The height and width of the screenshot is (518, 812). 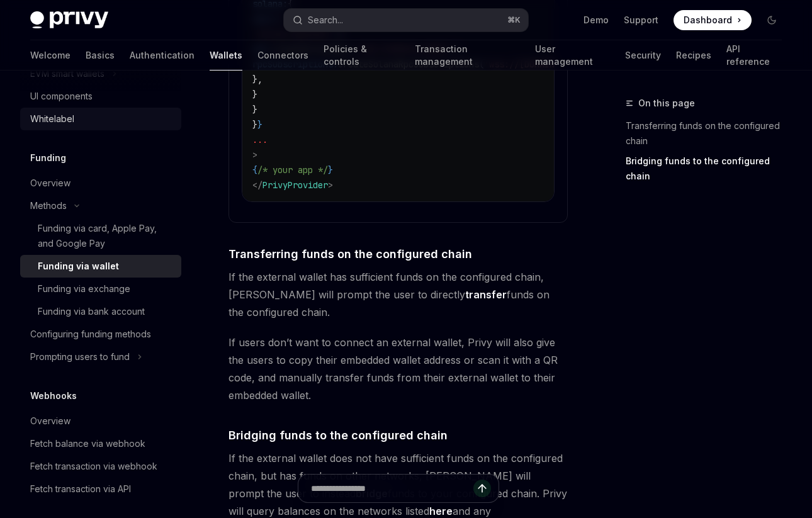 What do you see at coordinates (92, 312) in the screenshot?
I see `div: Funding via bank account` at bounding box center [92, 312].